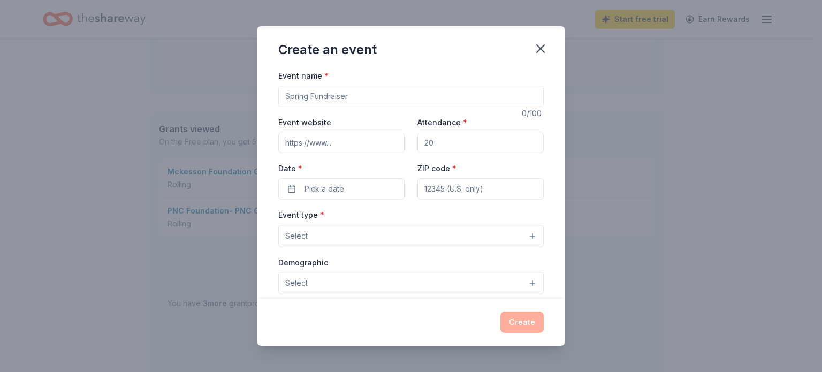  Describe the element at coordinates (324, 189) in the screenshot. I see `span: Pick a date` at that location.